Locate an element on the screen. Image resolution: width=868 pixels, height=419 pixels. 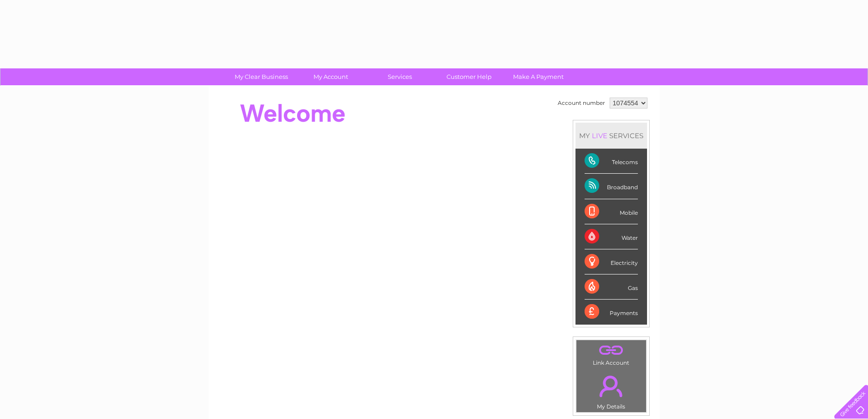
div: Telecoms is located at coordinates (611, 161).